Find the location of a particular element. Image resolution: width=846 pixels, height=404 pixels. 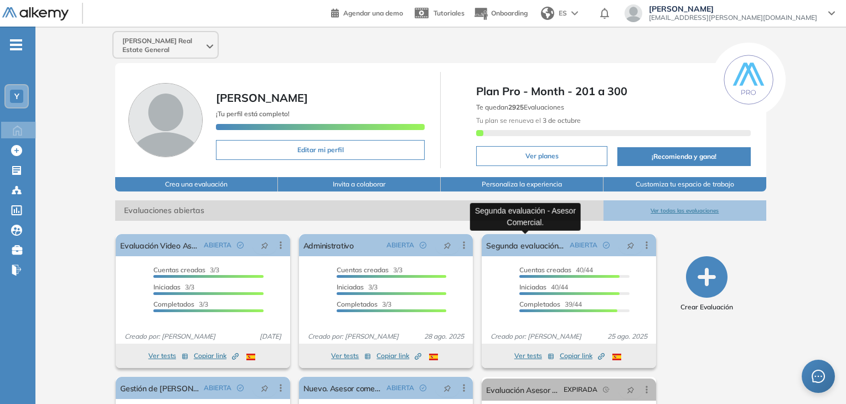

span: Agendar una demo is located at coordinates (373, 13).